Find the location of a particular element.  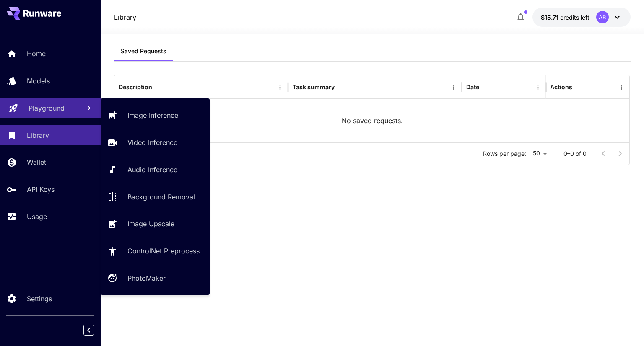

p: Home is located at coordinates (36, 53).